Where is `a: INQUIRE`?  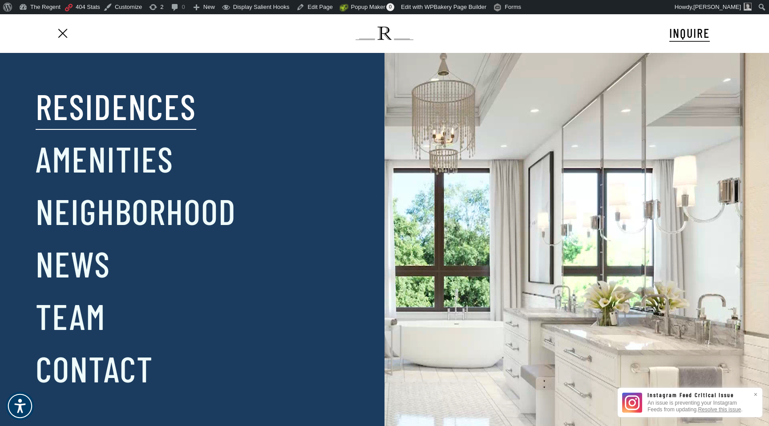
a: INQUIRE is located at coordinates (689, 33).